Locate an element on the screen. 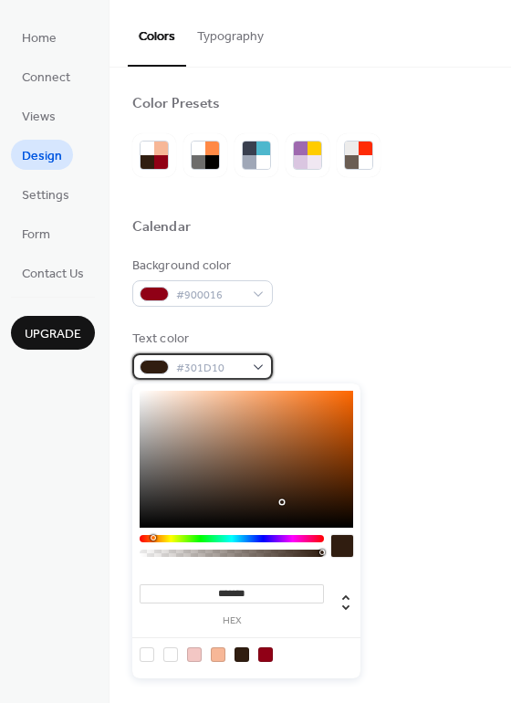  div: Calendar is located at coordinates (162, 227).